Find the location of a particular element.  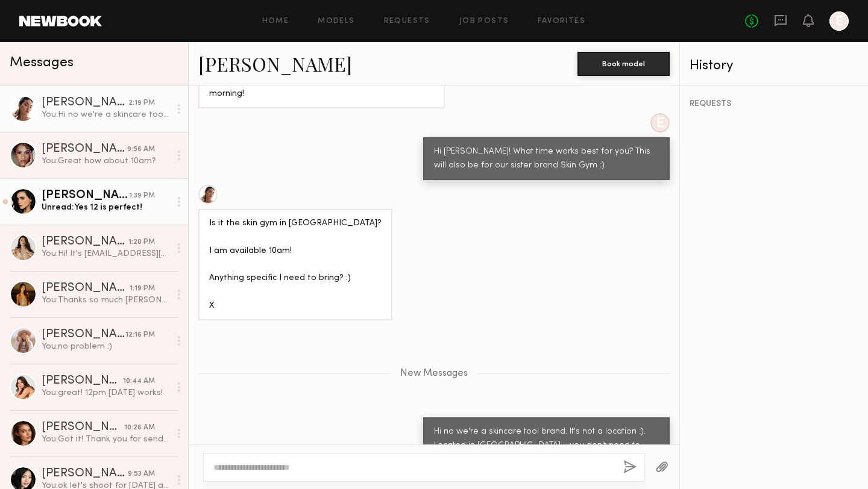

div: You: no problem :) is located at coordinates (106, 347).